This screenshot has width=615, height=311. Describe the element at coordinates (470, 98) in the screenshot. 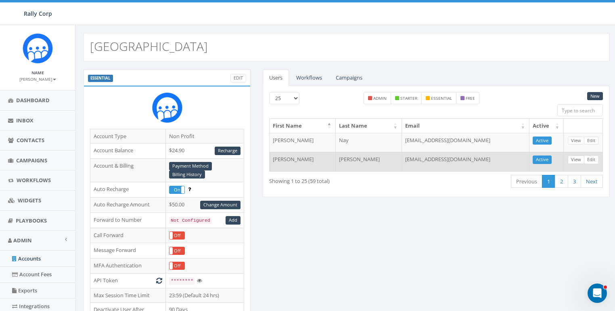

I see `small: free` at that location.